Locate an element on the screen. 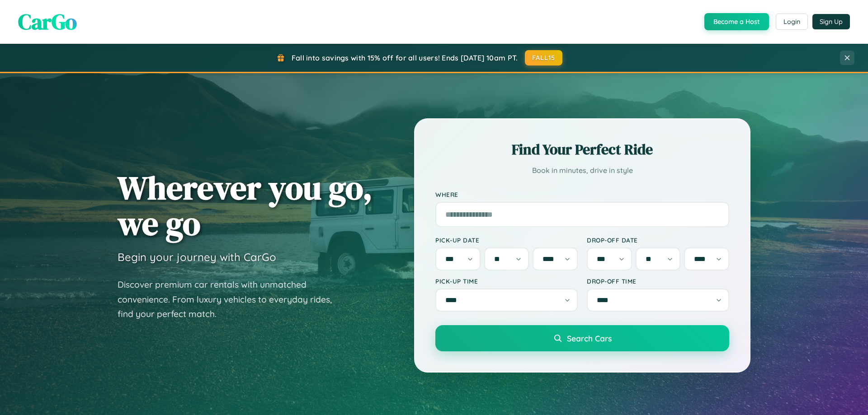  span: Search Cars is located at coordinates (589, 338).